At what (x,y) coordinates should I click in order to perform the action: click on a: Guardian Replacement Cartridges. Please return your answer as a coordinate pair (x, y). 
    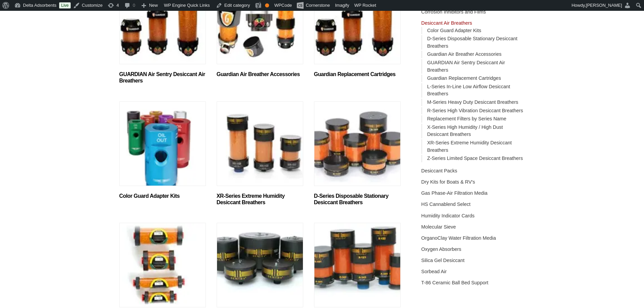
    Looking at the image, I should click on (464, 78).